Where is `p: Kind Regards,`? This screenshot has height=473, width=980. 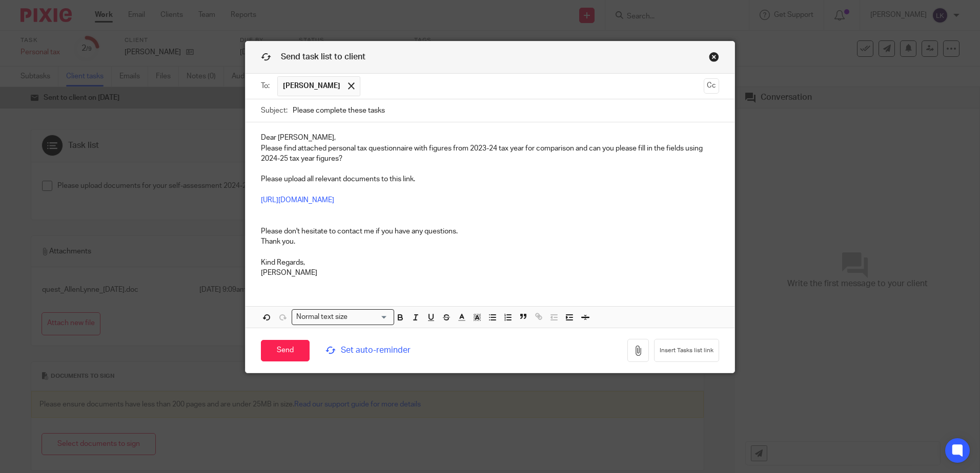 p: Kind Regards, is located at coordinates (490, 263).